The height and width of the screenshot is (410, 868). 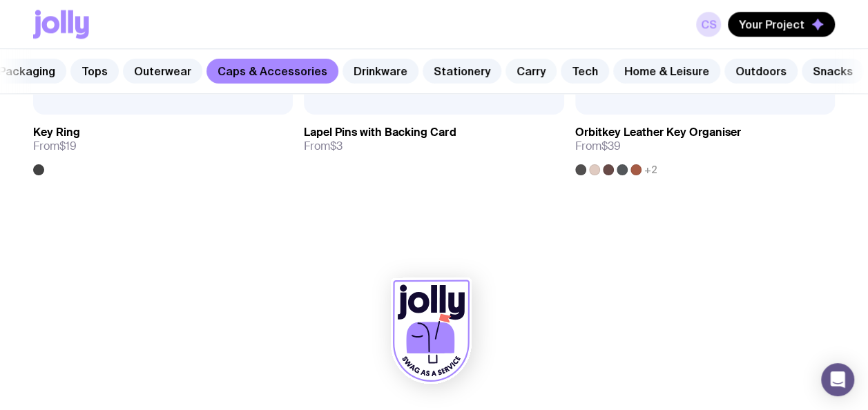 I want to click on h3: Orbitkey Leather Key Organiser, so click(x=658, y=132).